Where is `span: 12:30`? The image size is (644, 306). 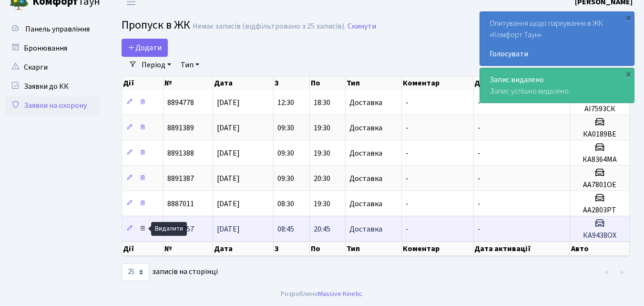 span: 12:30 is located at coordinates (286, 103).